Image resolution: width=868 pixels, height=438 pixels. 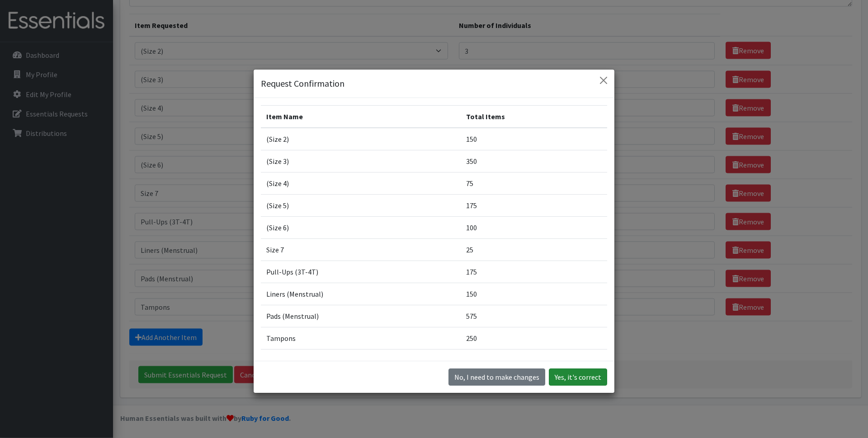 I want to click on button: Close, so click(x=603, y=81).